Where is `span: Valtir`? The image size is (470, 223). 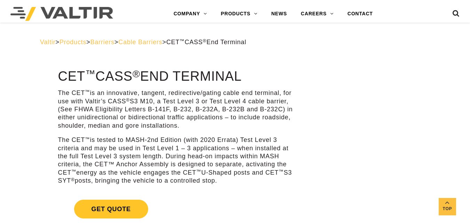
span: Valtir is located at coordinates (48, 42).